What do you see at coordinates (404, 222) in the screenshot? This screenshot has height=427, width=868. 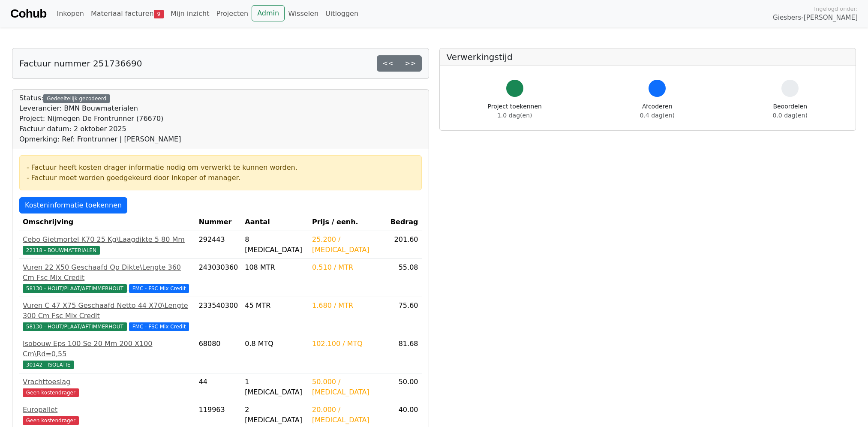 I see `th: Bedrag` at bounding box center [404, 222].